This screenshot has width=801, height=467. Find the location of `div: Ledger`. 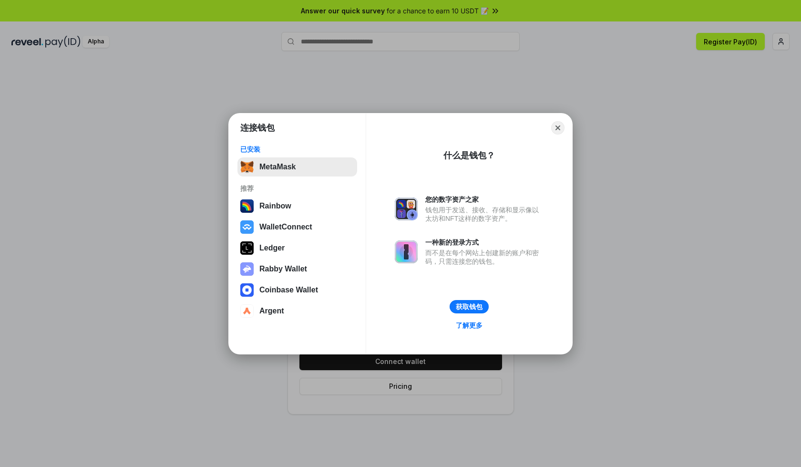

div: Ledger is located at coordinates (272, 248).